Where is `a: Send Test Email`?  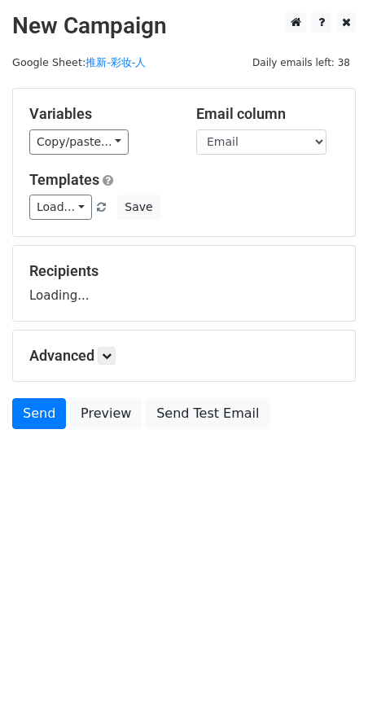 a: Send Test Email is located at coordinates (208, 414).